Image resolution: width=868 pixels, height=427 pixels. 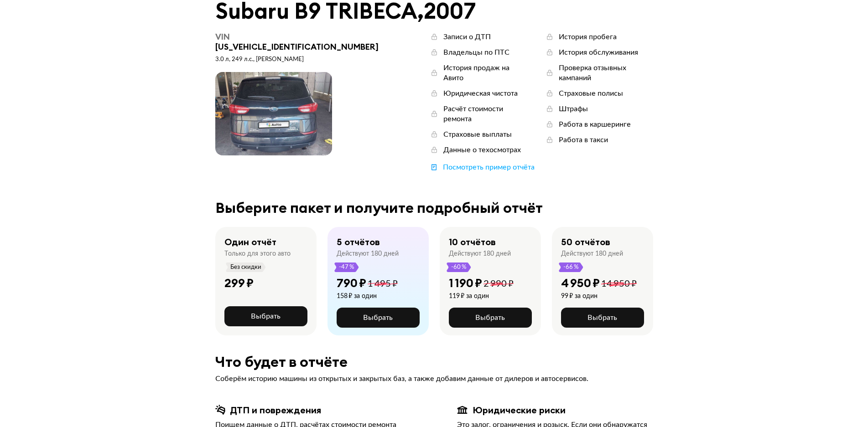 I want to click on div: Данные о техосмотрах, so click(x=482, y=150).